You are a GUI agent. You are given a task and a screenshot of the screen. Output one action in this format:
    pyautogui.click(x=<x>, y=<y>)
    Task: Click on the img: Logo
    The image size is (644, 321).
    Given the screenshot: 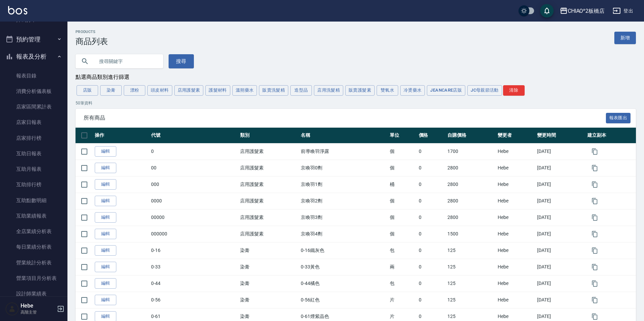 What is the action you would take?
    pyautogui.click(x=18, y=10)
    